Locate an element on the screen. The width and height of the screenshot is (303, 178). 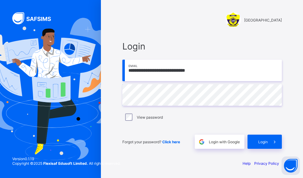
a: Click here is located at coordinates (171, 141).